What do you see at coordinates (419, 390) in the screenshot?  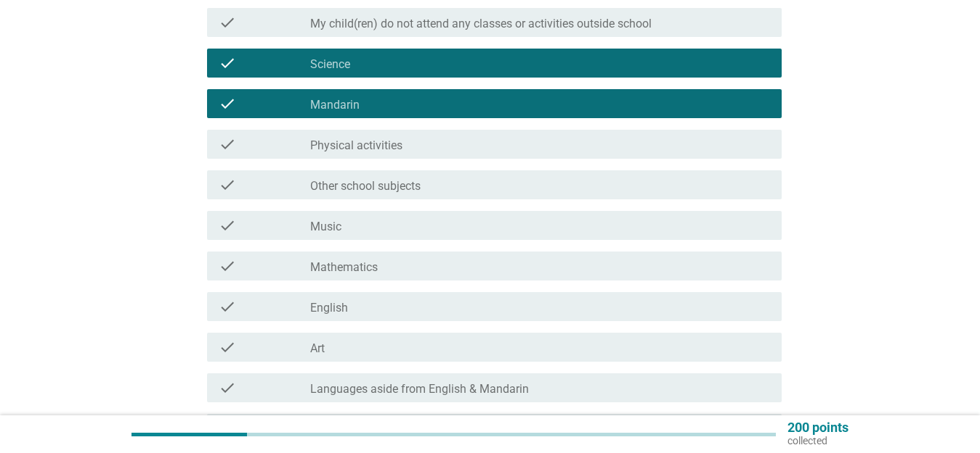 I see `label: Languages aside from English & Mandarin` at bounding box center [419, 390].